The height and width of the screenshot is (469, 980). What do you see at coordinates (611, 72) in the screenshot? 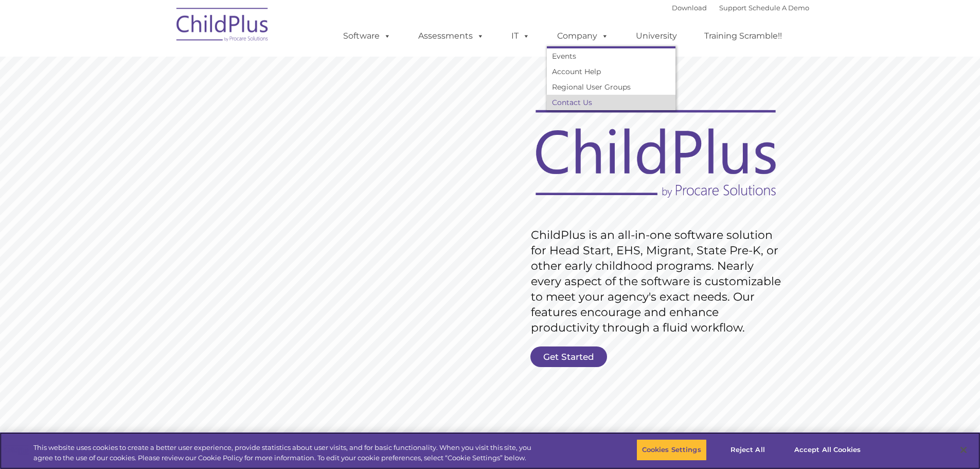
I see `a: Account Help` at bounding box center [611, 72].